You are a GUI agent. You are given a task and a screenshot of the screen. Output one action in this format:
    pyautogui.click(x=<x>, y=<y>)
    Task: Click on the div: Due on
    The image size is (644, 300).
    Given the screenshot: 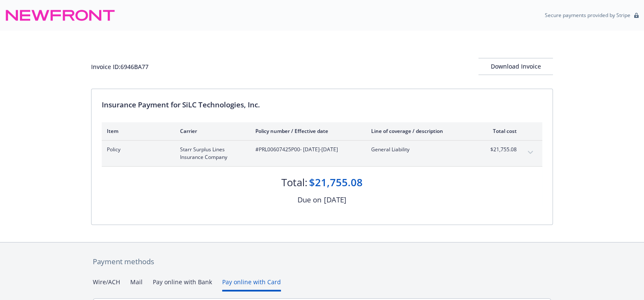 What is the action you would take?
    pyautogui.click(x=309, y=200)
    